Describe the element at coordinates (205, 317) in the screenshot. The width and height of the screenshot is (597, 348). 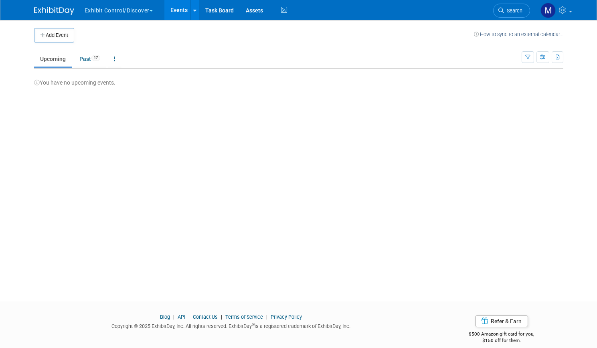
I see `a: Contact Us` at that location.